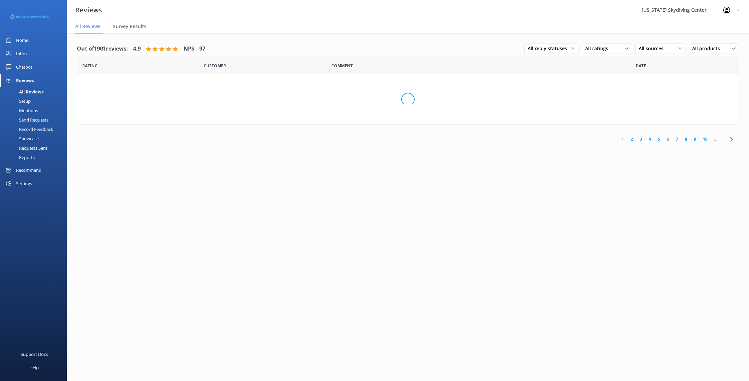  I want to click on a: 10, so click(705, 139).